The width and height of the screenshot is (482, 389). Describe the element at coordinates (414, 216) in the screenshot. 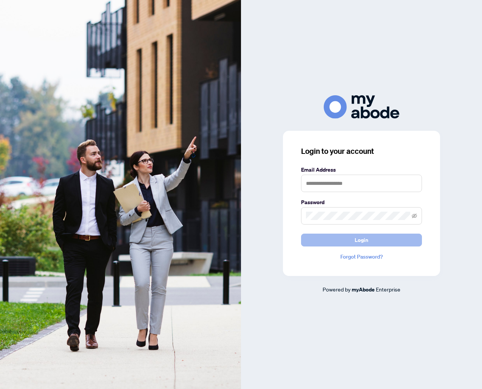

I see `span: eye-invisible` at that location.